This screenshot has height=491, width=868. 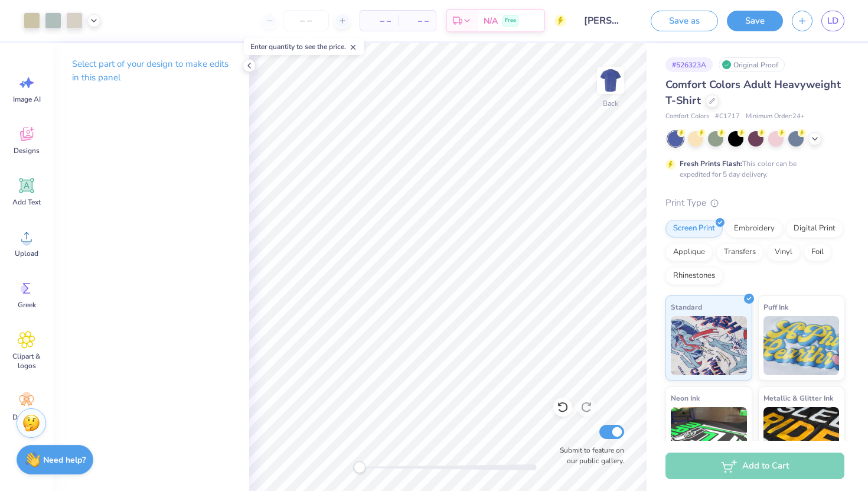 What do you see at coordinates (775, 116) in the screenshot?
I see `span: Minimum Order: 24 +` at bounding box center [775, 116].